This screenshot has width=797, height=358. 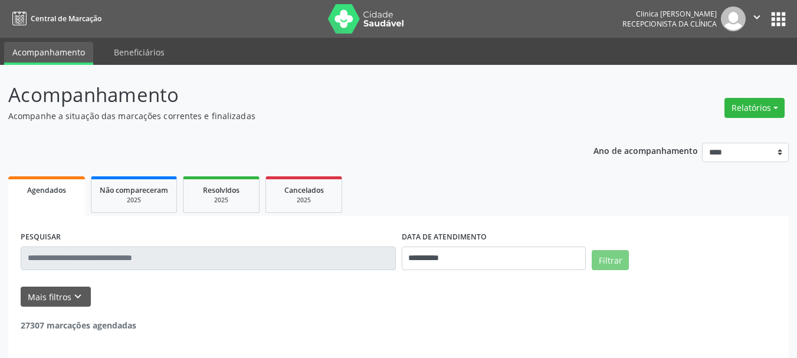 I want to click on span: Não compareceram, so click(x=134, y=190).